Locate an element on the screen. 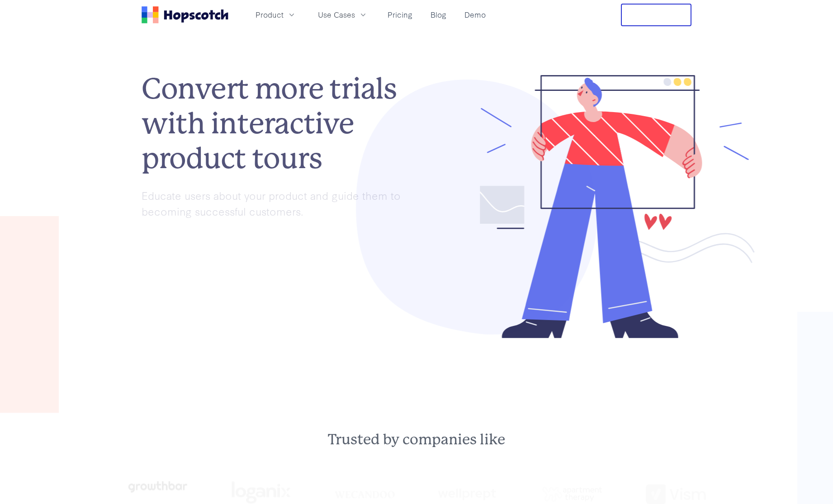 The width and height of the screenshot is (833, 504). span: Use Cases is located at coordinates (337, 14).